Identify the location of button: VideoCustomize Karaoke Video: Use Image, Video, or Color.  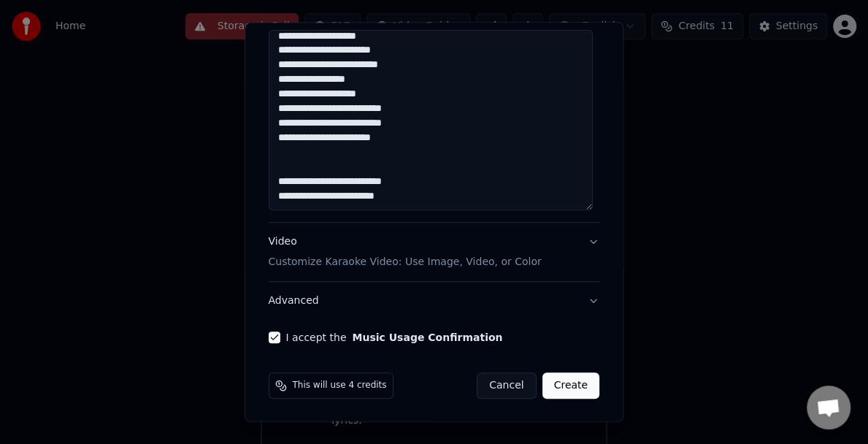
(434, 252).